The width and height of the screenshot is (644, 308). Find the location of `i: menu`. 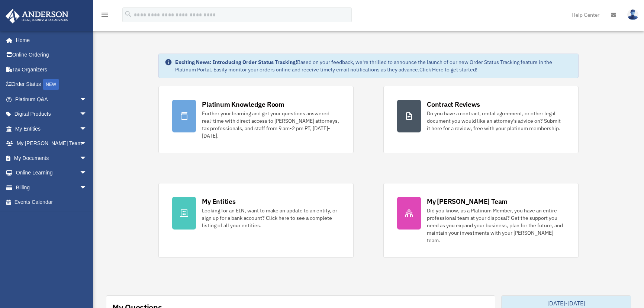

i: menu is located at coordinates (105, 15).